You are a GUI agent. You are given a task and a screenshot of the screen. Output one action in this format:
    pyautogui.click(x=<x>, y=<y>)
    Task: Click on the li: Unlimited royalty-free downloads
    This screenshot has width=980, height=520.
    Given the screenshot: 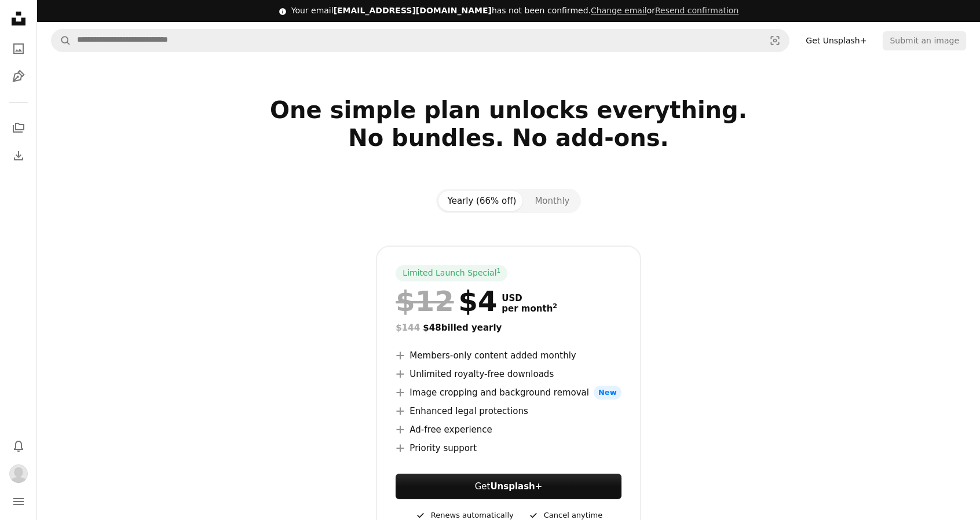 What is the action you would take?
    pyautogui.click(x=508, y=374)
    